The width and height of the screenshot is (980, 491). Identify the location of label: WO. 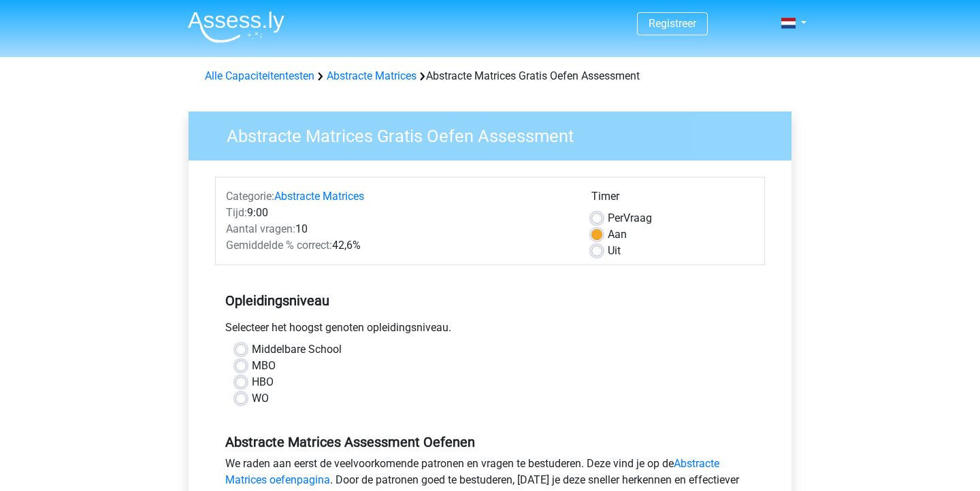
(260, 399).